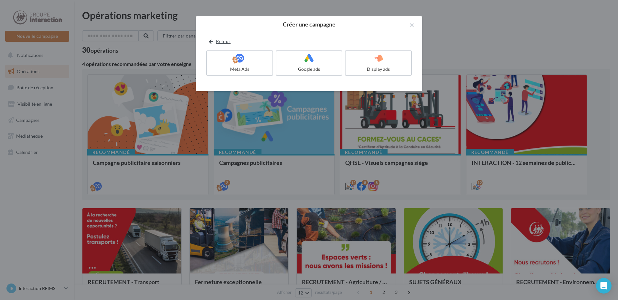 This screenshot has height=300, width=618. I want to click on div: Google ads, so click(309, 69).